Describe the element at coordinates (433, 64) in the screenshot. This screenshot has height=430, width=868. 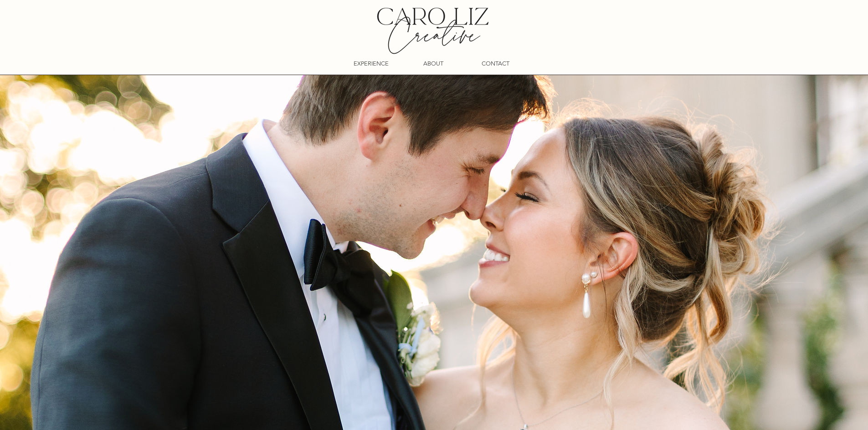
I see `a: ABOUT` at that location.